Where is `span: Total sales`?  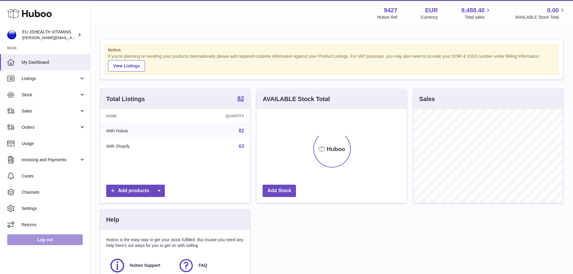 span: Total sales is located at coordinates (478, 17).